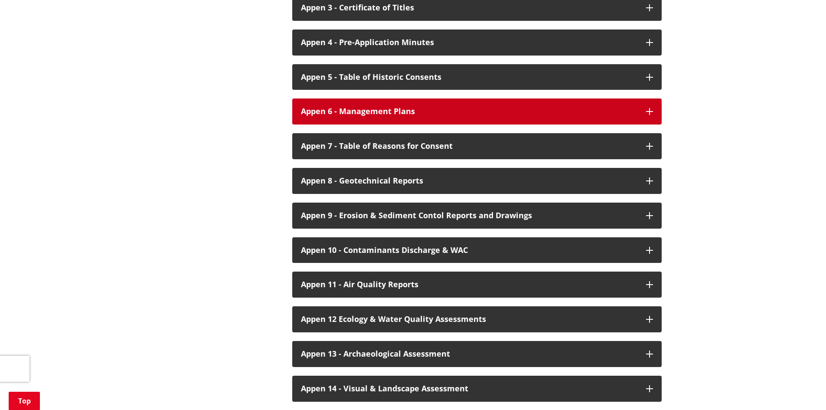  What do you see at coordinates (469, 8) in the screenshot?
I see `div: Appen 3 - Certificate of Titles` at bounding box center [469, 8].